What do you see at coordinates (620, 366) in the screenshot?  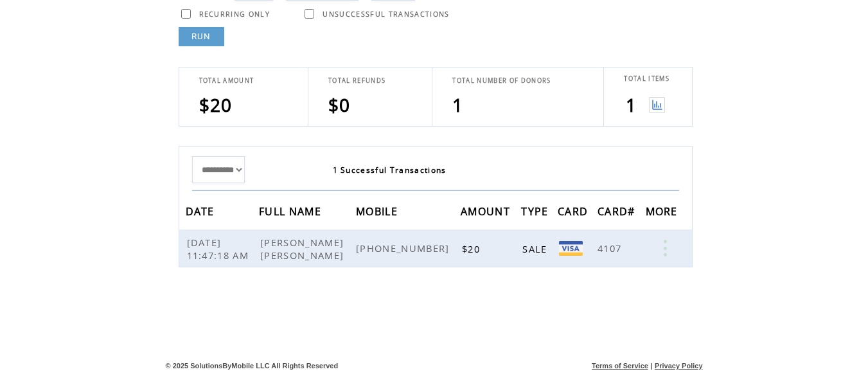 I see `a: Terms of Service` at bounding box center [620, 366].